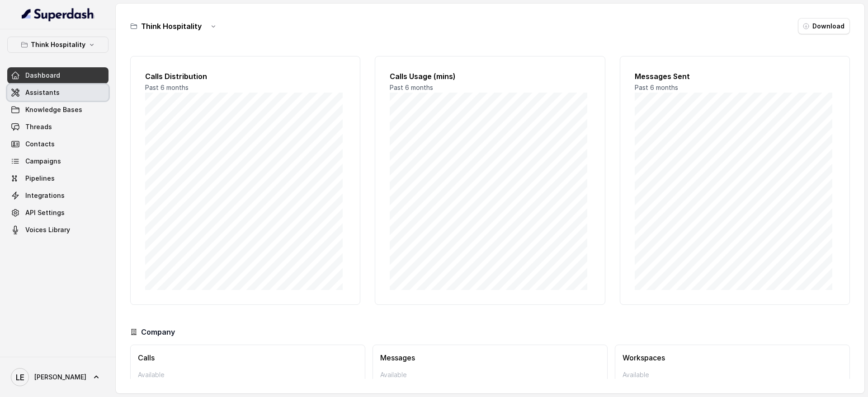 This screenshot has height=397, width=868. I want to click on span: API Settings, so click(45, 213).